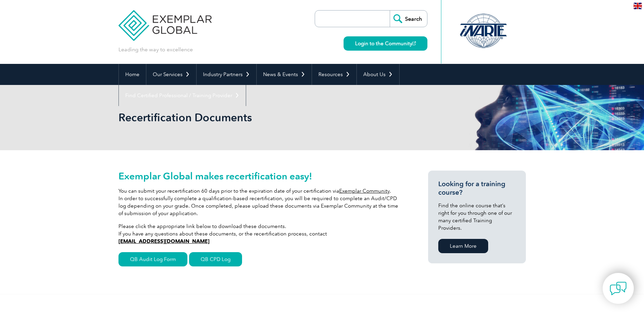 Image resolution: width=644 pixels, height=314 pixels. Describe the element at coordinates (261, 234) in the screenshot. I see `p: Please click the appropriate link below to download these documents. If you have any questions ab...` at that location.